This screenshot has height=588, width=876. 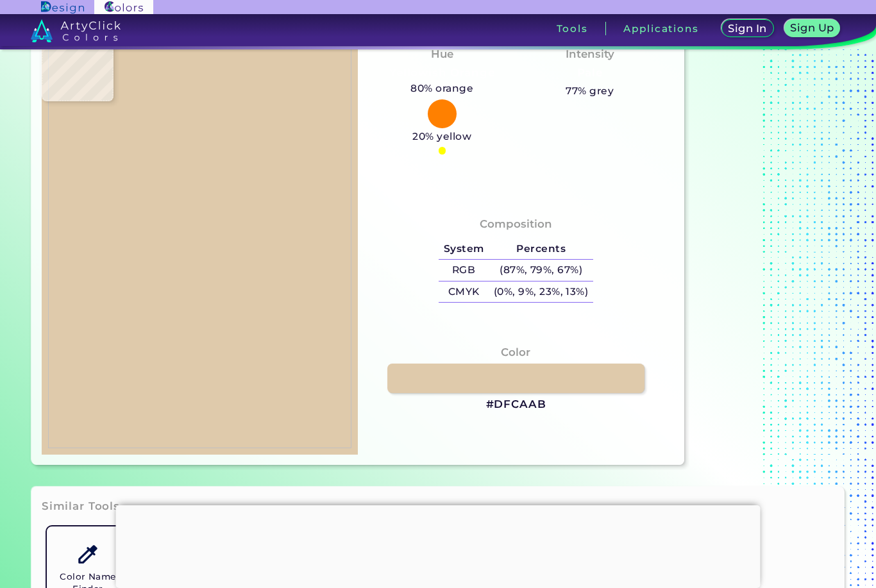 What do you see at coordinates (200, 242) in the screenshot?
I see `img: 8a1cd894-e1b7-41fe-a368-7a4c762437e7` at bounding box center [200, 242].